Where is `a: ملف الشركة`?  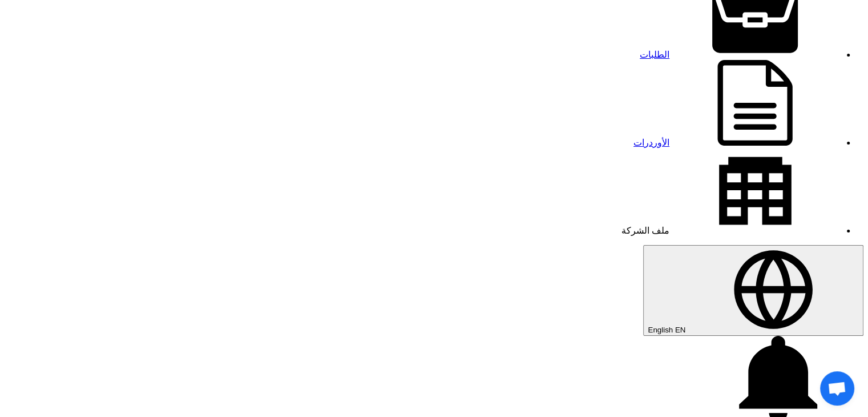
a: ملف الشركة is located at coordinates (731, 230).